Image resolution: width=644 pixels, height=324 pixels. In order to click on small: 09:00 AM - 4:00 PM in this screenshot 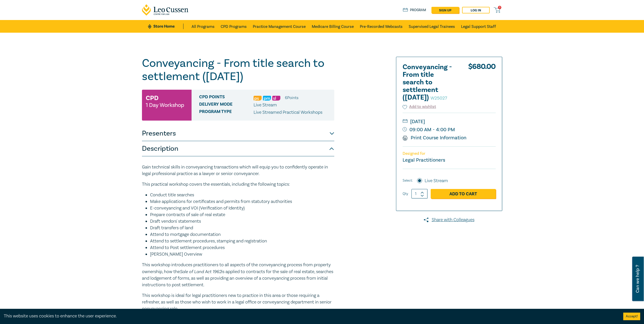, I will do `click(449, 129)`.